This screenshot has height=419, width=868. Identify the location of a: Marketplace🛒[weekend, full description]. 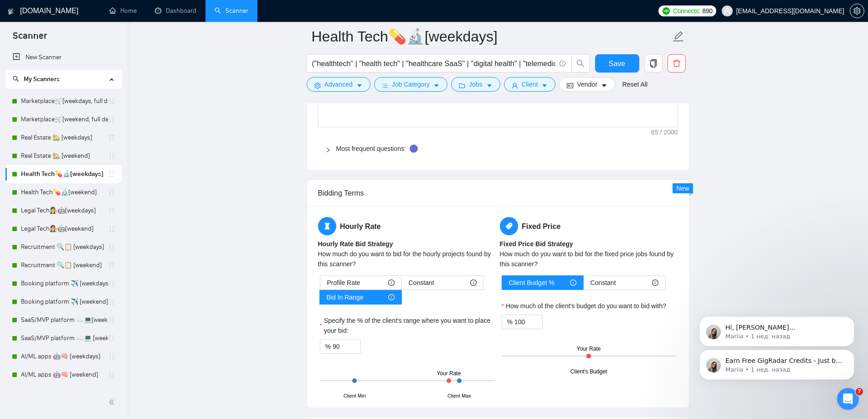
(64, 120).